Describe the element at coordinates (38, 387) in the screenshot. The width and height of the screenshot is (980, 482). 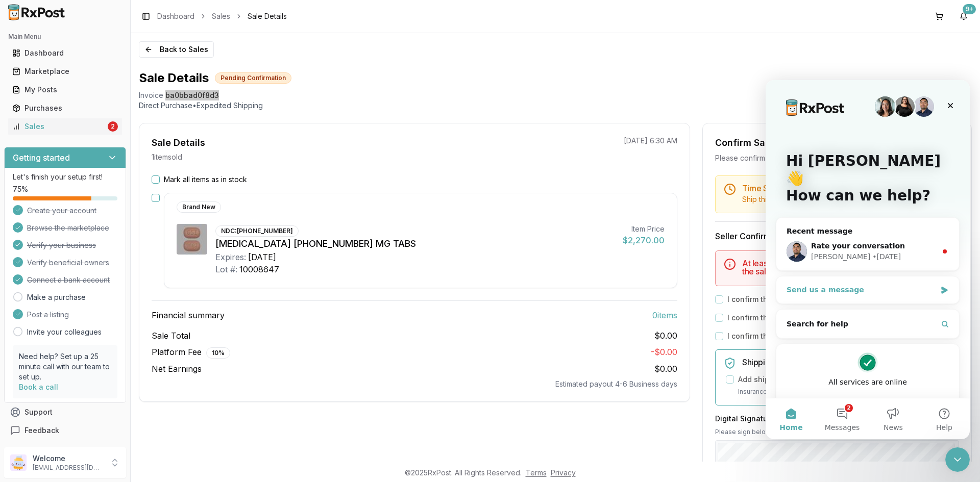
I see `a: Book a call` at that location.